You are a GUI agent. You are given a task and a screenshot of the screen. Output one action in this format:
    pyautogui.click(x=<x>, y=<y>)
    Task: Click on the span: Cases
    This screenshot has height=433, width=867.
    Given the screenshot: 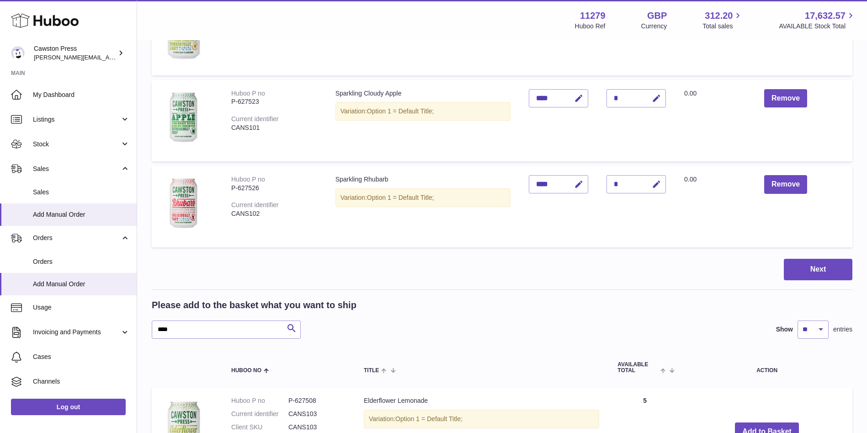 What is the action you would take?
    pyautogui.click(x=81, y=356)
    